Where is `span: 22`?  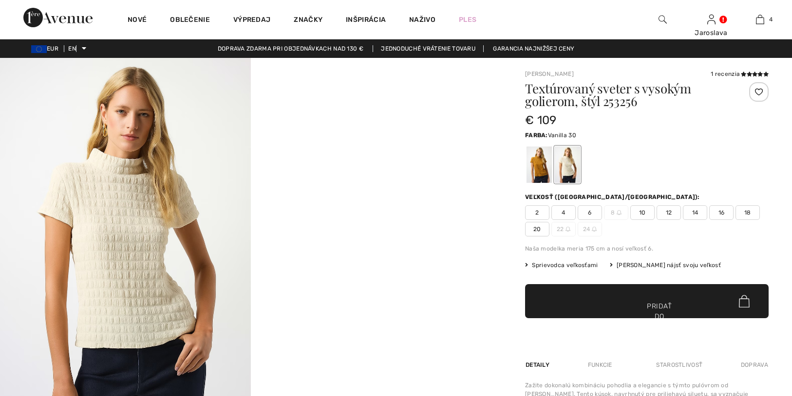 span: 22 is located at coordinates (563, 229).